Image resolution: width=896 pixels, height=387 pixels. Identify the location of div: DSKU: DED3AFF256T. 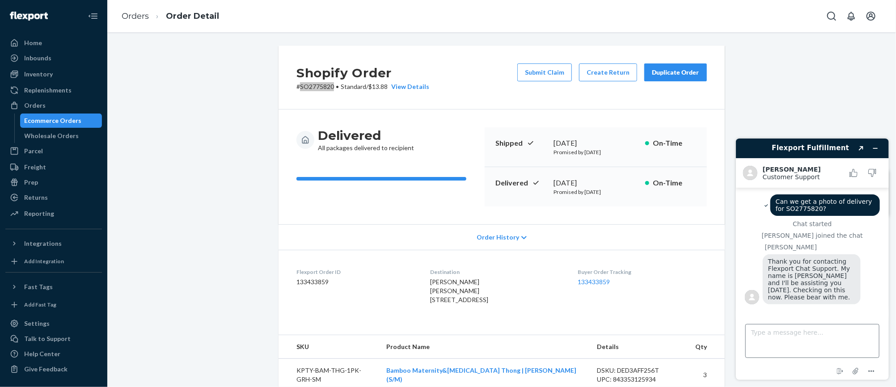
(639, 371).